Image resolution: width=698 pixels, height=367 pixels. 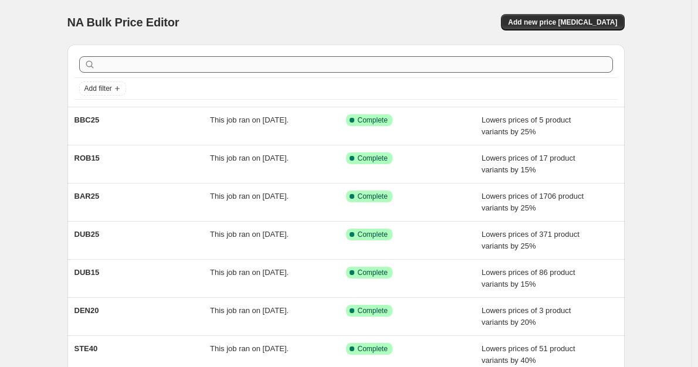 I want to click on span: STE40, so click(x=86, y=348).